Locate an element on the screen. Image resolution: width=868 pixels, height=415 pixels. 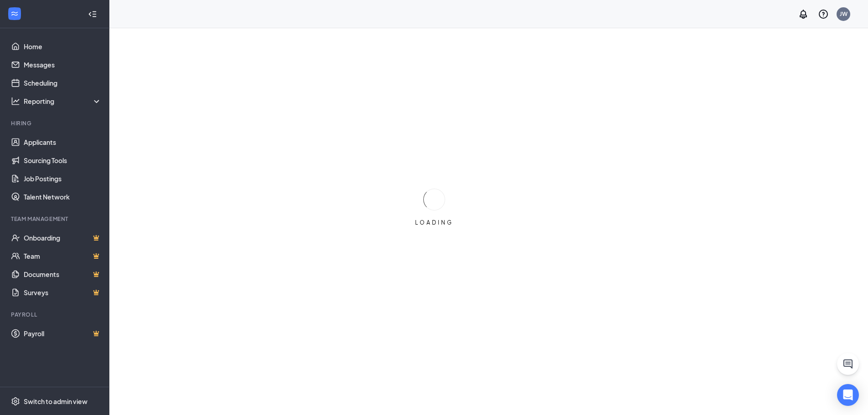
svg: QuestionInfo is located at coordinates (823, 14).